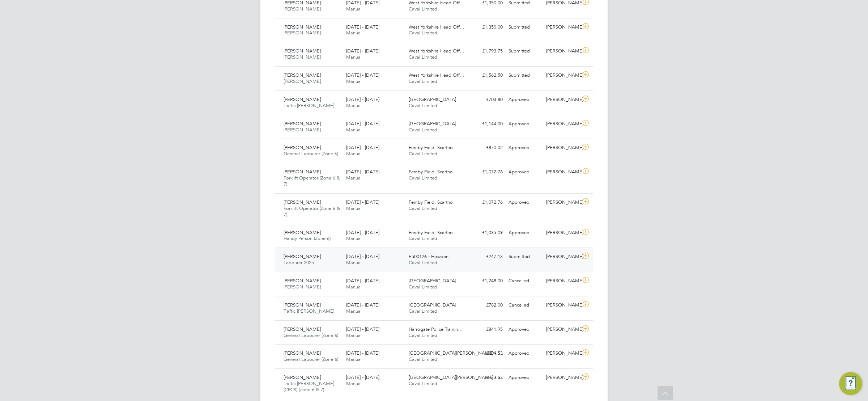 The height and width of the screenshot is (401, 868). Describe the element at coordinates (487, 378) in the screenshot. I see `div: £933.53` at that location.